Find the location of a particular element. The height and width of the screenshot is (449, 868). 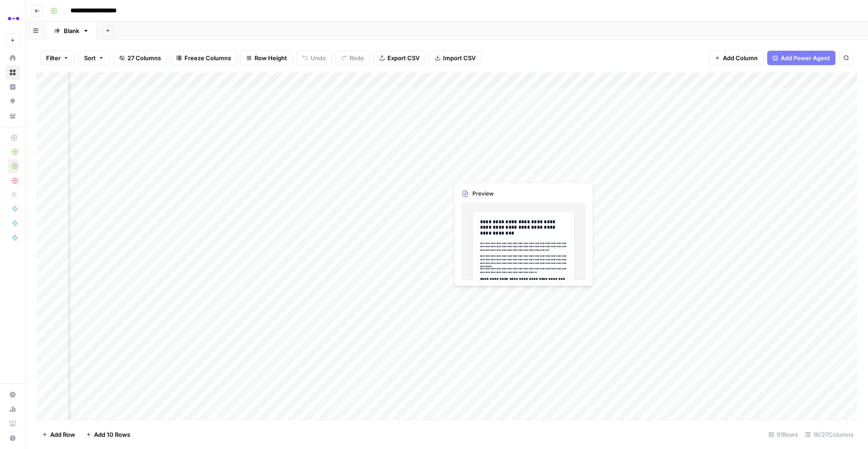

button: Add Power Agent is located at coordinates (801, 58).